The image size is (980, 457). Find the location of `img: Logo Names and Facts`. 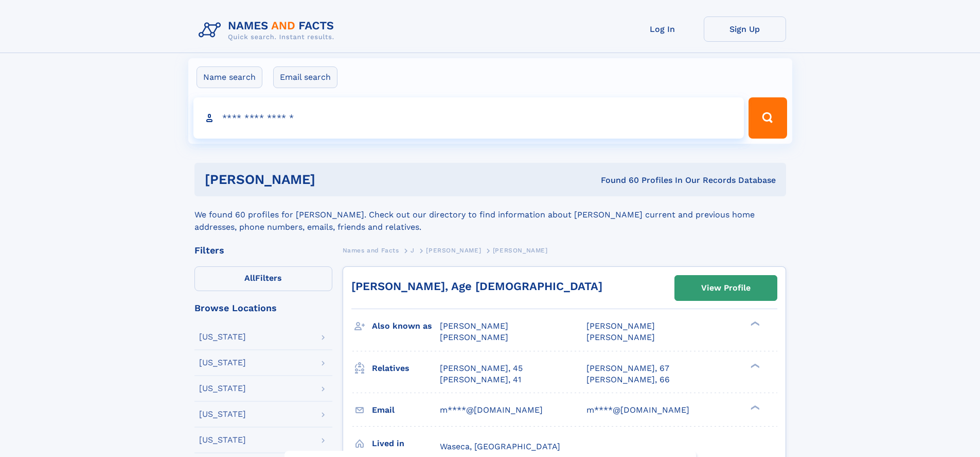

img: Logo Names and Facts is located at coordinates (269, 31).